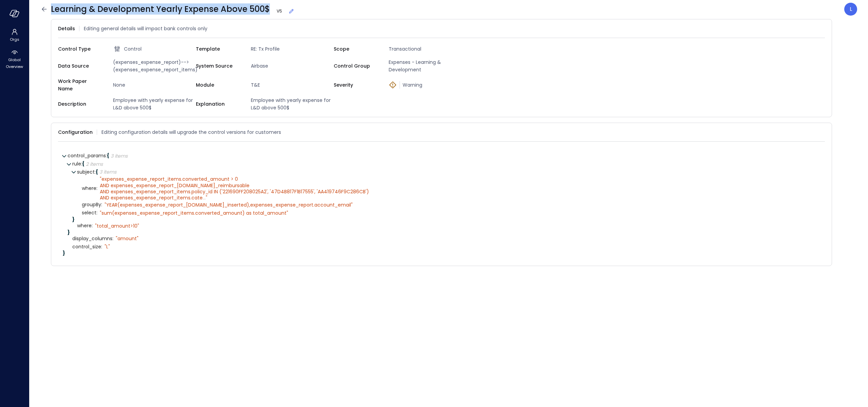  What do you see at coordinates (87, 172) in the screenshot?
I see `span: subject` at bounding box center [87, 172].